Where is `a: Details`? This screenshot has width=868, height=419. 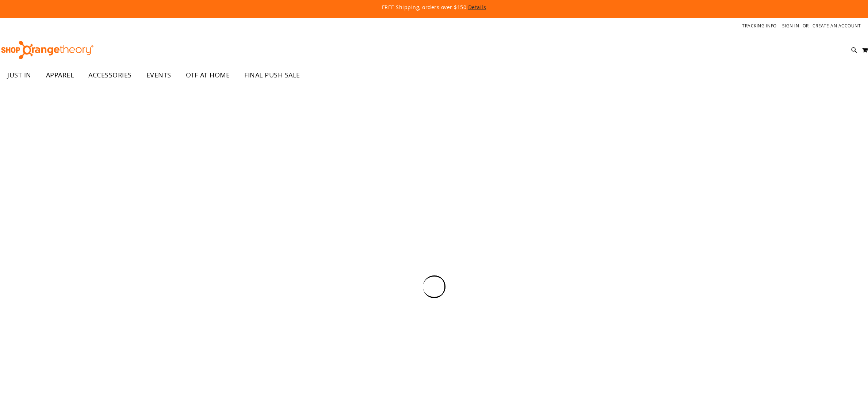 a: Details is located at coordinates (477, 7).